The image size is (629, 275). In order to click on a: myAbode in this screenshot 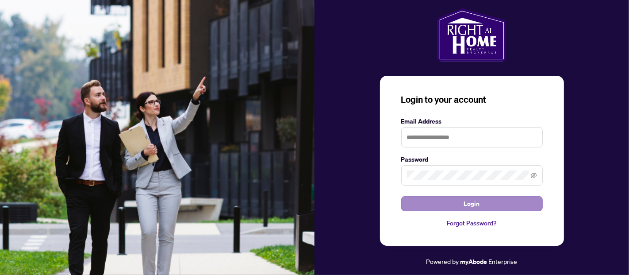, I will do `click(474, 261)`.